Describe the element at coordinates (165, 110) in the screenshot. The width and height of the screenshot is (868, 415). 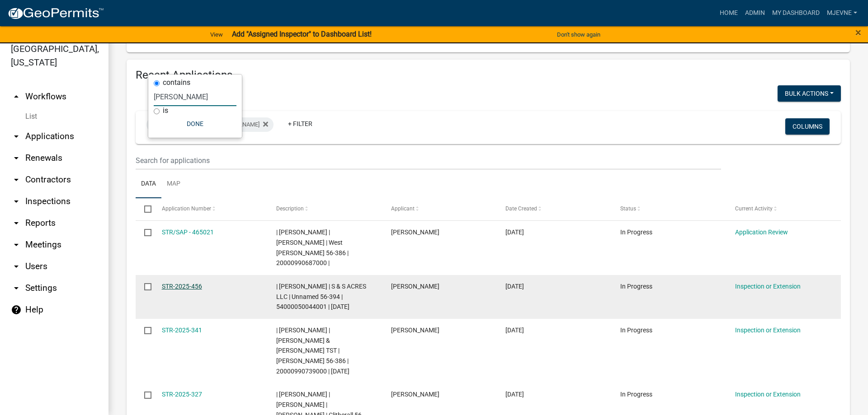
I see `label: is` at that location.